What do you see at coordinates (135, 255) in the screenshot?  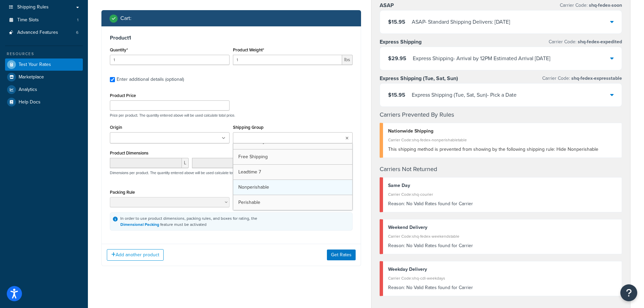 I see `button: Add another product` at bounding box center [135, 255].